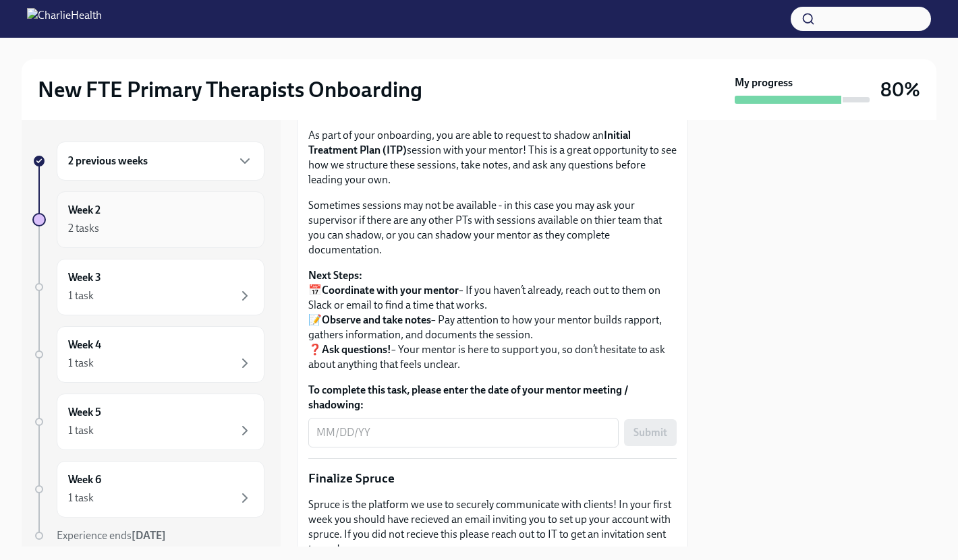 The image size is (958, 560). What do you see at coordinates (336, 275) in the screenshot?
I see `strong: Next Steps:` at bounding box center [336, 275].